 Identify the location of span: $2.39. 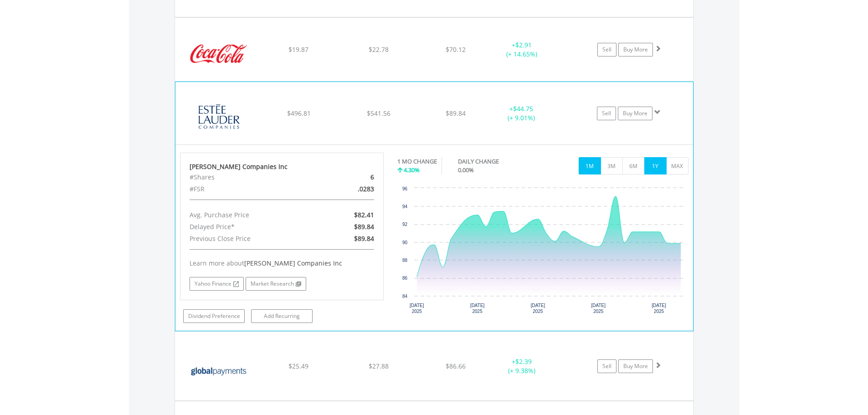
(523, 361).